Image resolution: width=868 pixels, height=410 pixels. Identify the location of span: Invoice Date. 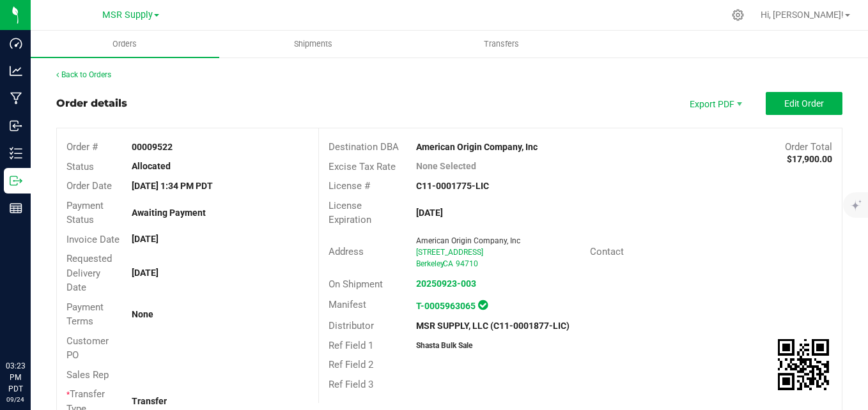
(93, 239).